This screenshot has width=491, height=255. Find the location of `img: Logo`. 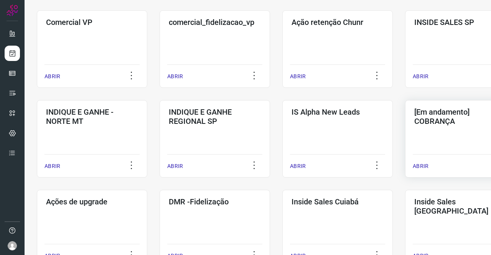

img: Logo is located at coordinates (12, 10).